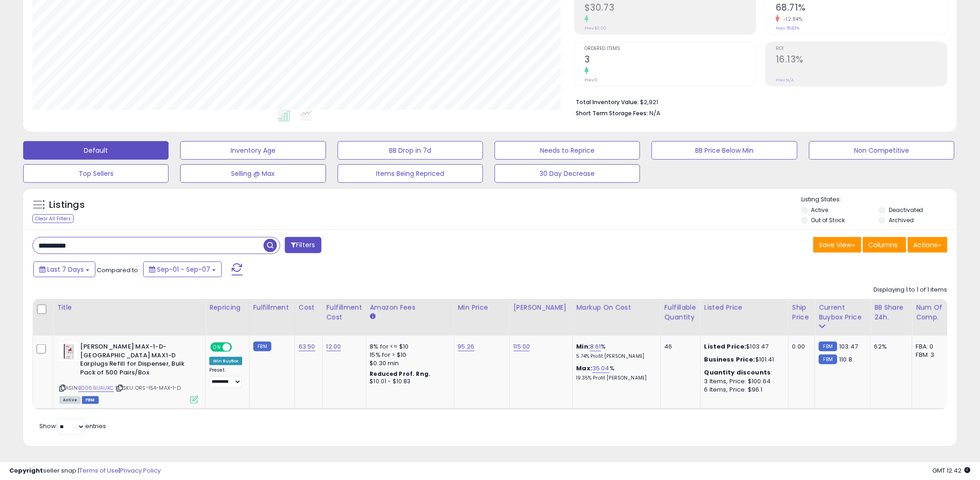 The height and width of the screenshot is (480, 980). What do you see at coordinates (738, 372) in the screenshot?
I see `b: Quantity discounts` at bounding box center [738, 372].